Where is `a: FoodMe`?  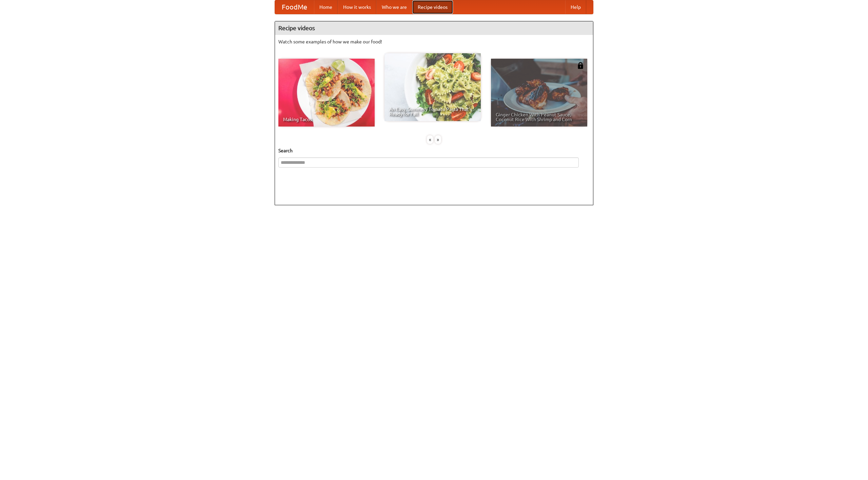 a: FoodMe is located at coordinates (294, 7).